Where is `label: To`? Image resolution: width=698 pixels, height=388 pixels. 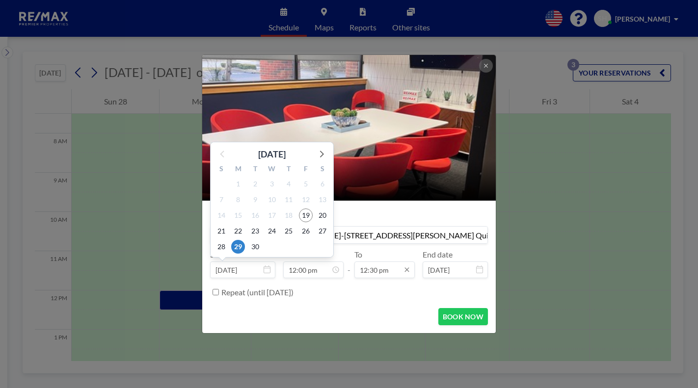
label: To is located at coordinates (358, 255).